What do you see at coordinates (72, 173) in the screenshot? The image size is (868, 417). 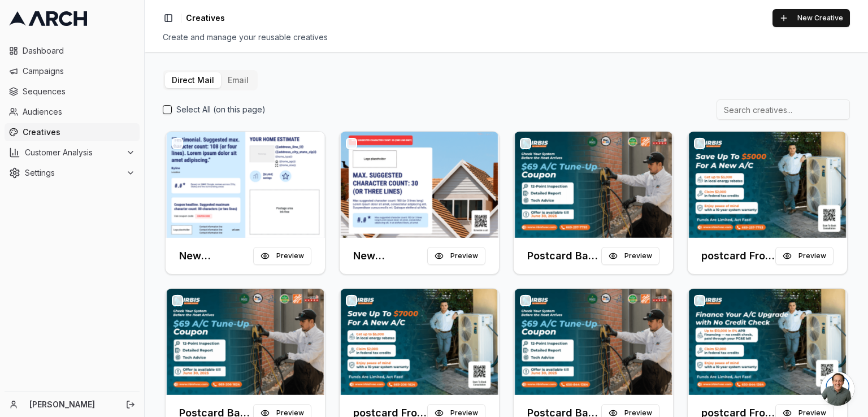 I see `button: Settings` at bounding box center [72, 173].